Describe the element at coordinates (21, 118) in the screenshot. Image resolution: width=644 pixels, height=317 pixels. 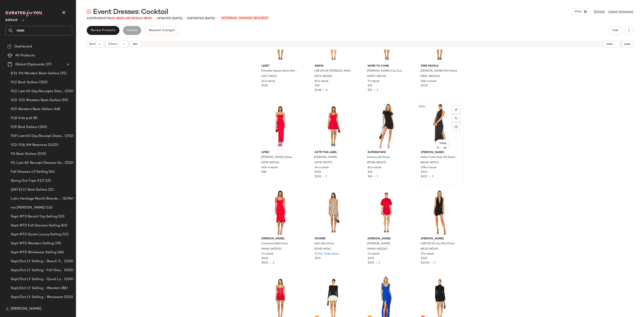
I see `span: 9.18 Kids pull` at that location.